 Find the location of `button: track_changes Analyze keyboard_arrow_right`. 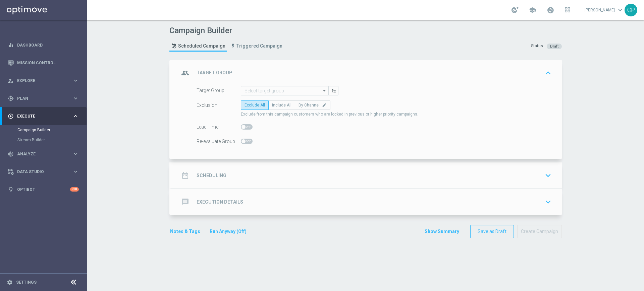

button: track_changes Analyze keyboard_arrow_right is located at coordinates (44, 154).